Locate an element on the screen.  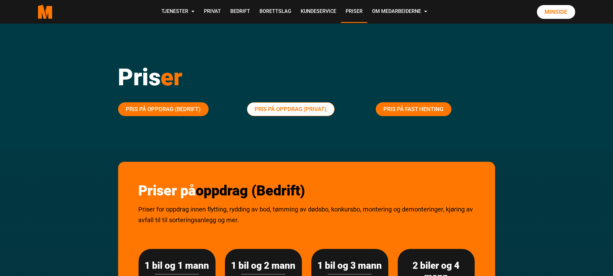
h1: Pris is located at coordinates (307, 77).